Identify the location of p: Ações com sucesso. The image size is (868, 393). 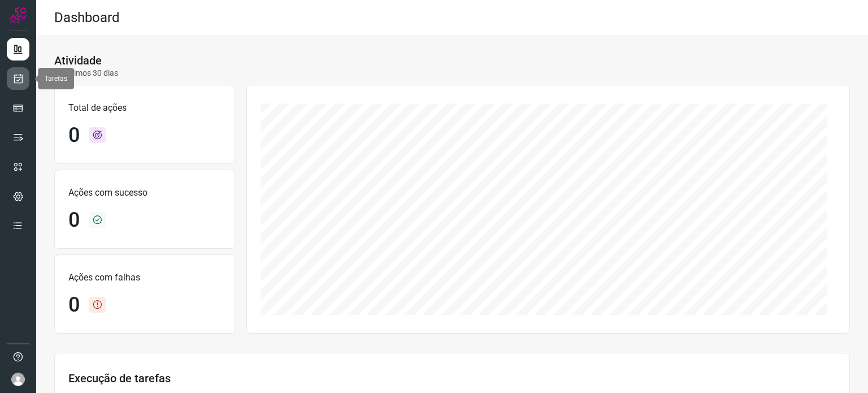
(145, 193).